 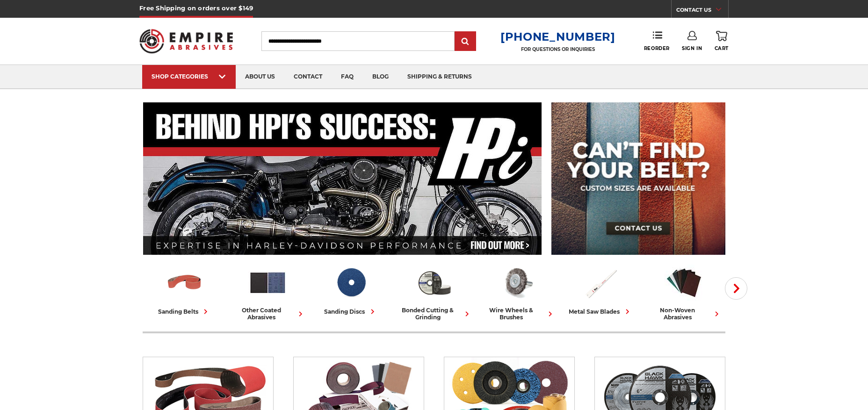 What do you see at coordinates (189, 76) in the screenshot?
I see `div: SHOP CATEGORIES` at bounding box center [189, 76].